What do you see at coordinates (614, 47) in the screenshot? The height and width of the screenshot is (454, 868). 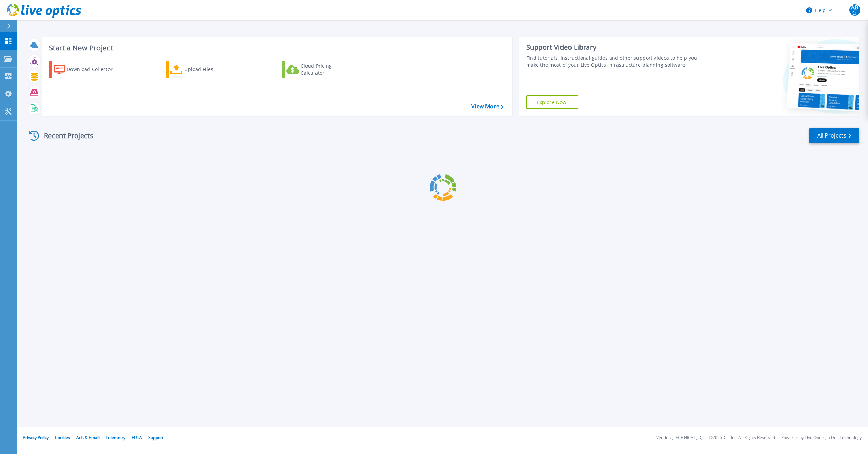 I see `div: Support Video Library` at bounding box center [614, 47].